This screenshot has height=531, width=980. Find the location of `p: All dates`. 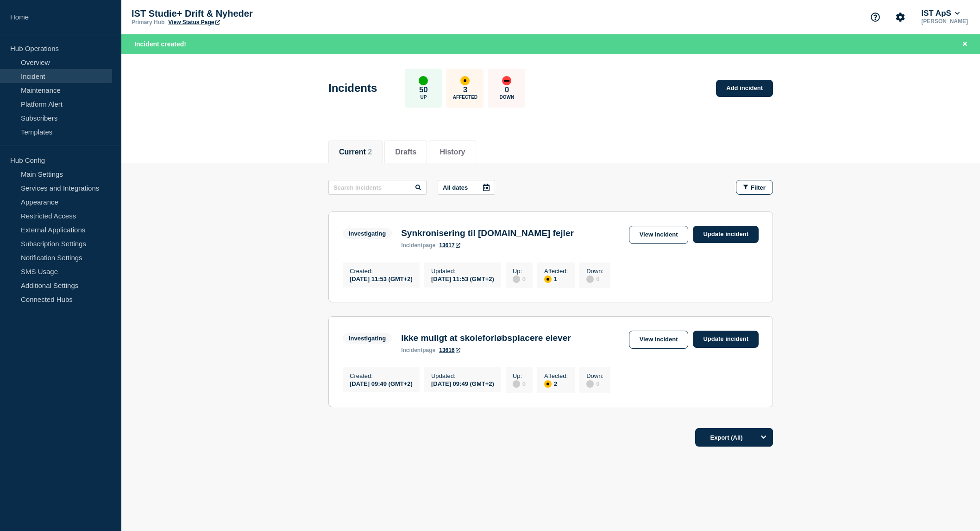

p: All dates is located at coordinates (456, 188).